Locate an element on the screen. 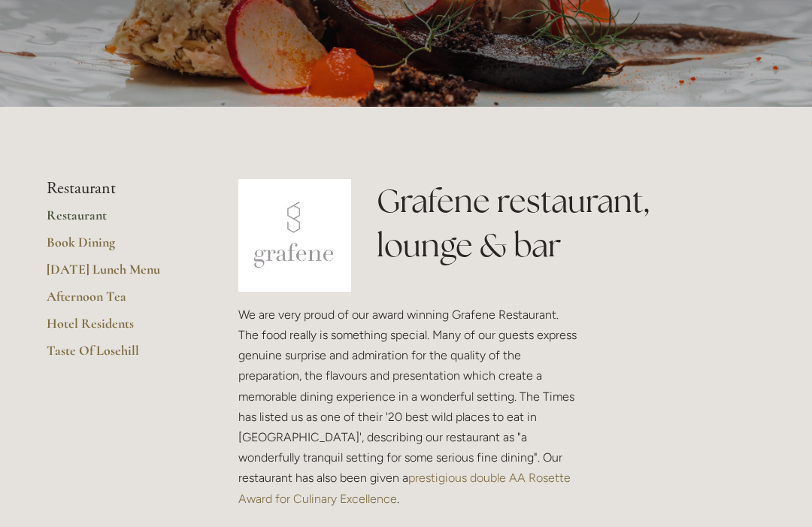  a: Afternoon Tea is located at coordinates (118, 302).